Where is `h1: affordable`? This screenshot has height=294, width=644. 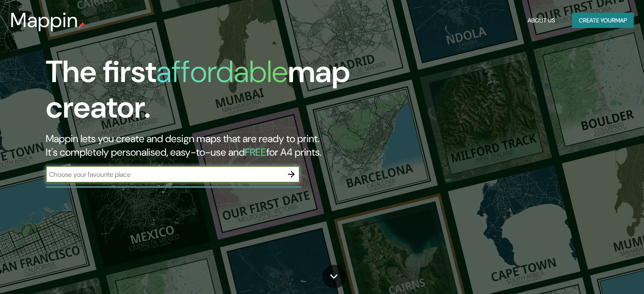
h1: affordable is located at coordinates (222, 72).